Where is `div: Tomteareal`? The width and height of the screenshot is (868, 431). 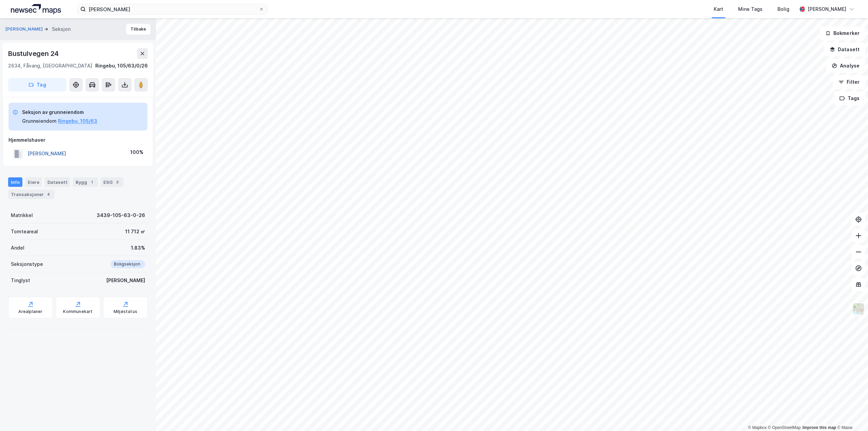 div: Tomteareal is located at coordinates (25, 232).